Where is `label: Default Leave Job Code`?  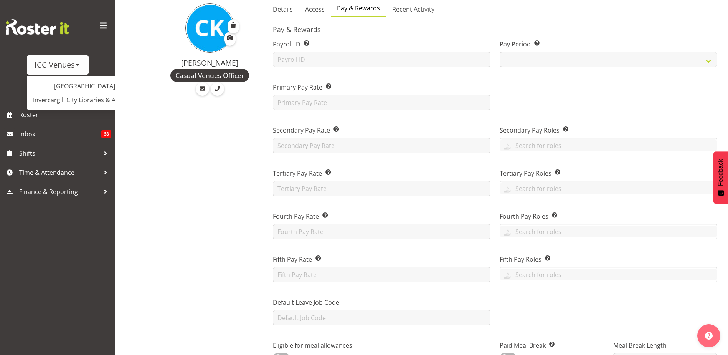 label: Default Leave Job Code is located at coordinates (381, 302).